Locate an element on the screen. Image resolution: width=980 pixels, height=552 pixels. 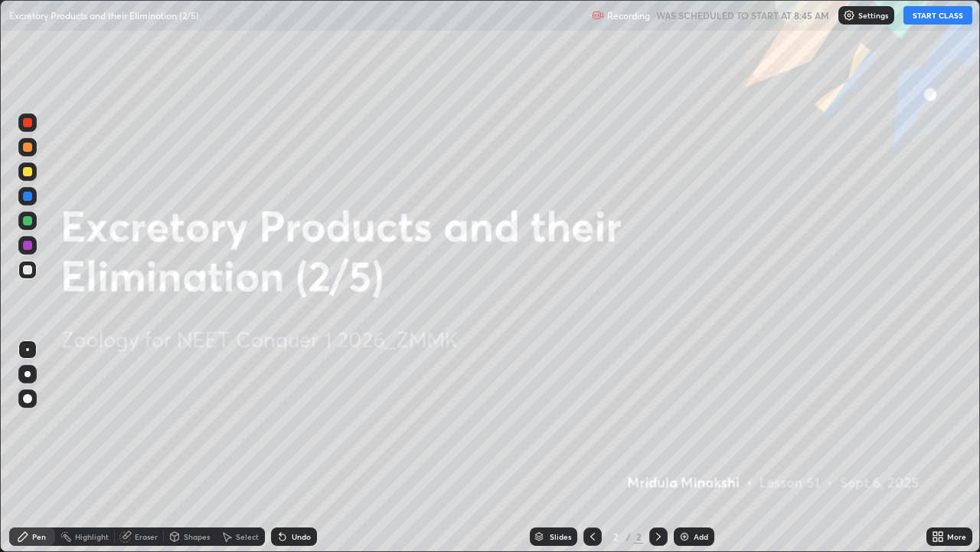
img: class-settings-icons is located at coordinates (849, 16).